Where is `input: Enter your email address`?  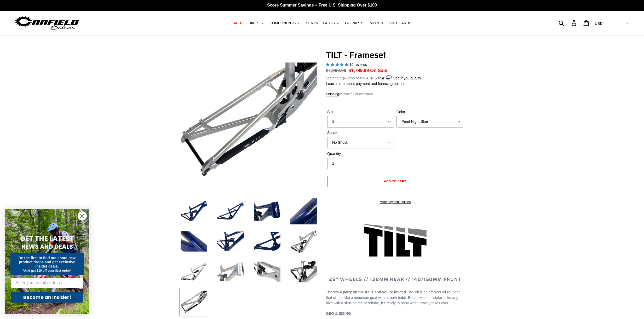
input: Enter your email address is located at coordinates (47, 283).